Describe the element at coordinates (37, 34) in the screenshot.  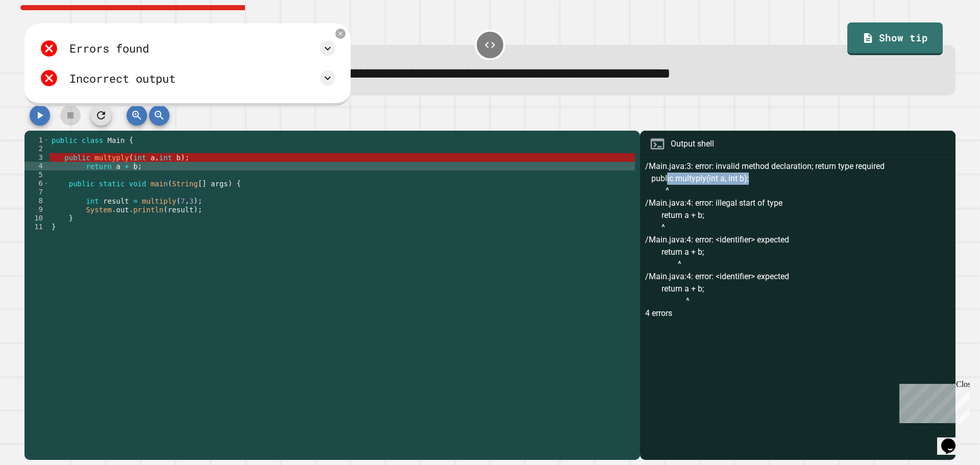
I see `div: Chat with us now!Close` at that location.